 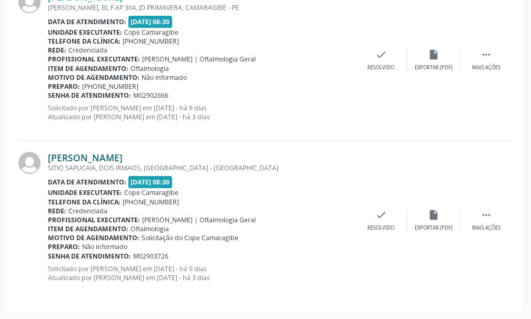 I want to click on span: M02902666, so click(x=150, y=95).